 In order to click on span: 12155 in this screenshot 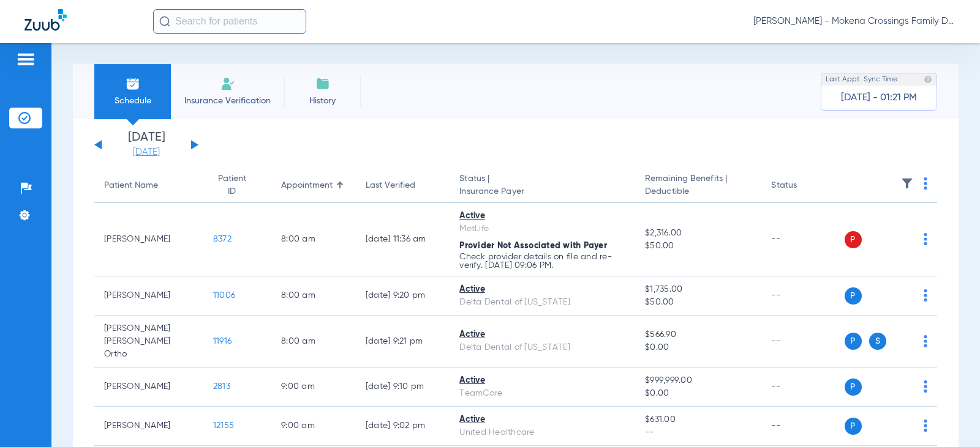, I will do `click(223, 426)`.